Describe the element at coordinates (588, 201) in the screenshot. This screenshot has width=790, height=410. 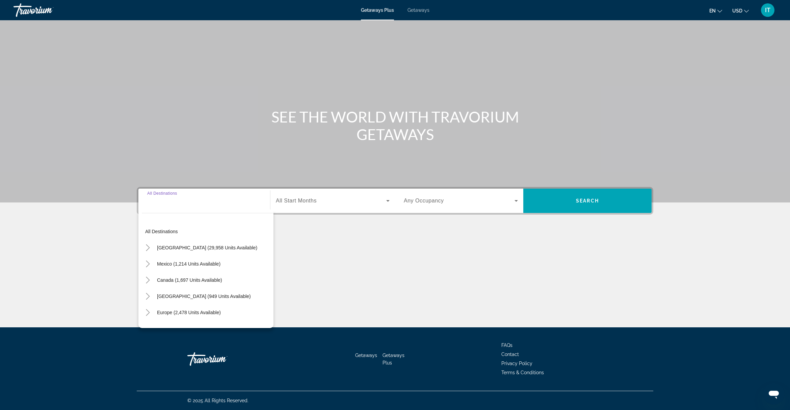
I see `span: Search` at that location.